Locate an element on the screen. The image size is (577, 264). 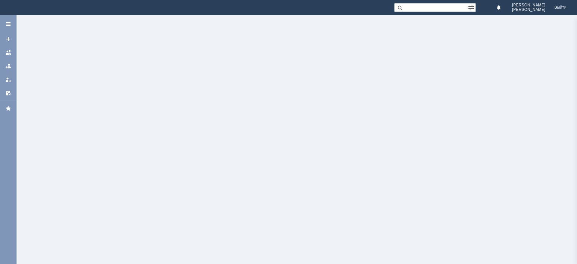
a: Мои заявки is located at coordinates (8, 80).